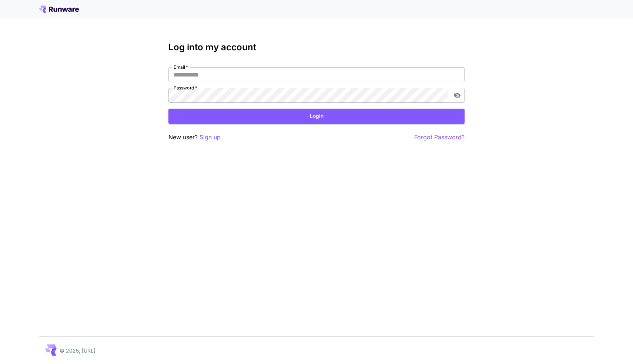  I want to click on p: Sign up, so click(210, 137).